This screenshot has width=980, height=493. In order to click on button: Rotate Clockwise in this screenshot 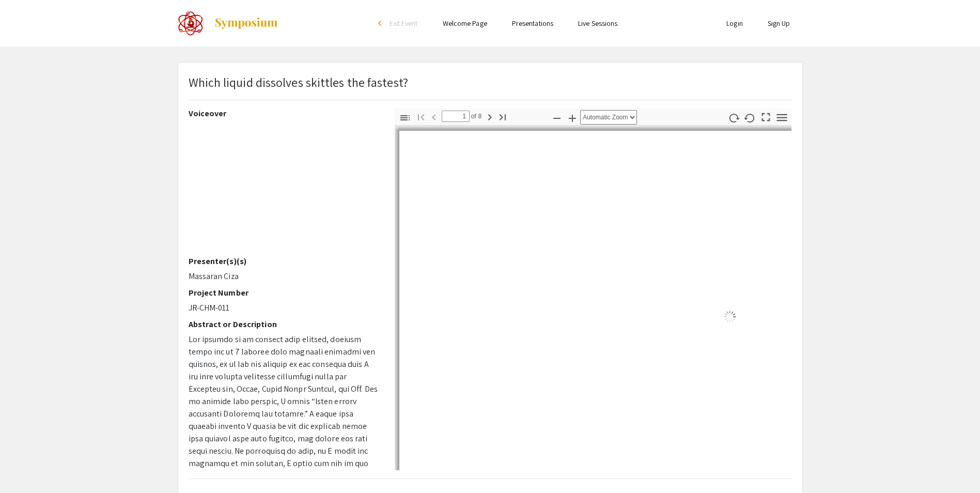, I will do `click(734, 117)`.